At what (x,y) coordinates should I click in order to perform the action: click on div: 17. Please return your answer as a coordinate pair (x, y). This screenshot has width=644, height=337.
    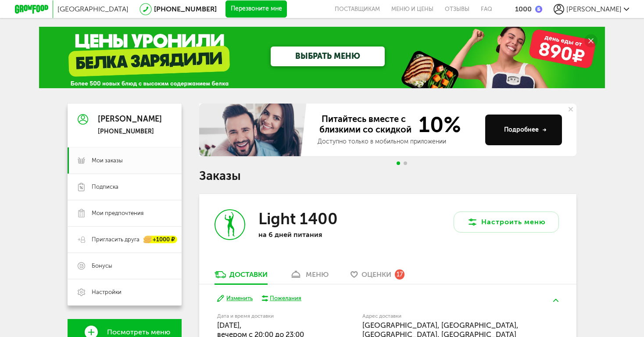
    Looking at the image, I should click on (400, 274).